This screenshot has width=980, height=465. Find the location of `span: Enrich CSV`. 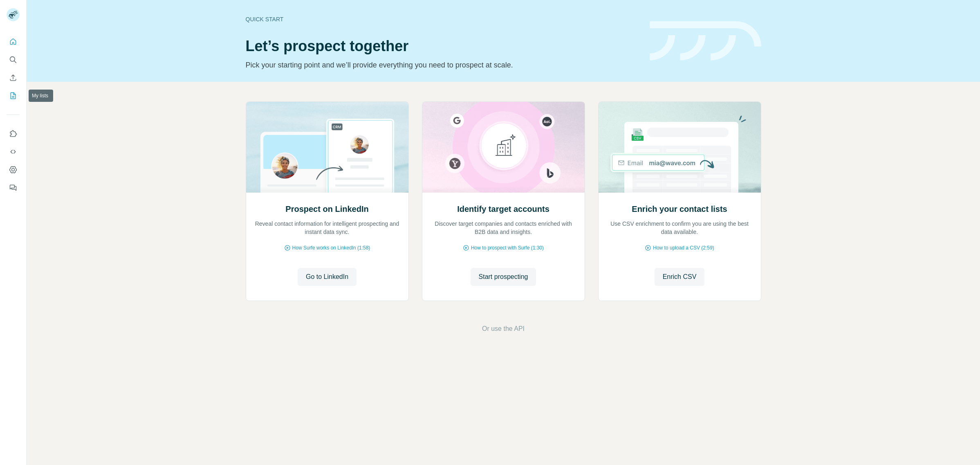

span: Enrich CSV is located at coordinates (680, 277).